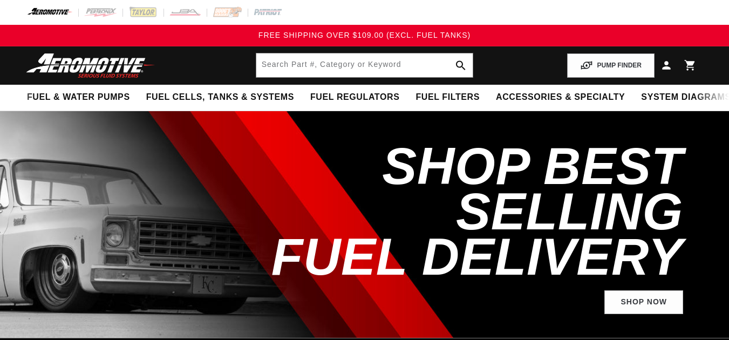  Describe the element at coordinates (364, 35) in the screenshot. I see `span: FREE SHIPPING OVER $109.00 (EXCL. FUEL TANKS)` at that location.